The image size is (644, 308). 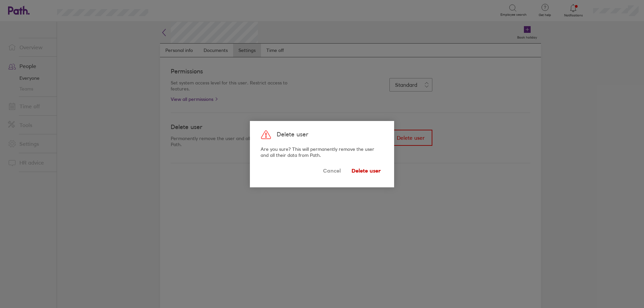 I want to click on span: Cancel, so click(x=332, y=171).